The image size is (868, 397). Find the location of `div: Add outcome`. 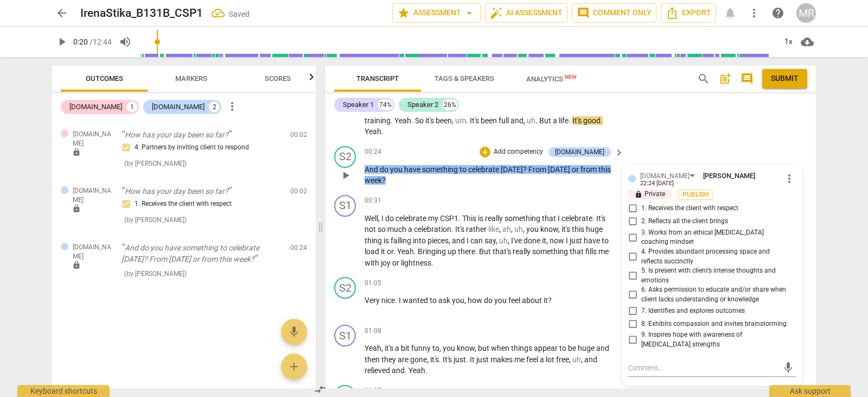

div: Add outcome is located at coordinates (485, 152).